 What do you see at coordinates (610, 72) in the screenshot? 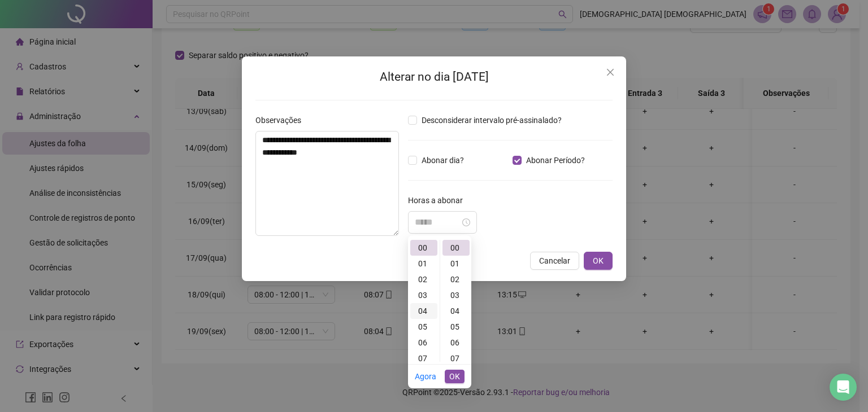
I see `span: close` at bounding box center [610, 72].